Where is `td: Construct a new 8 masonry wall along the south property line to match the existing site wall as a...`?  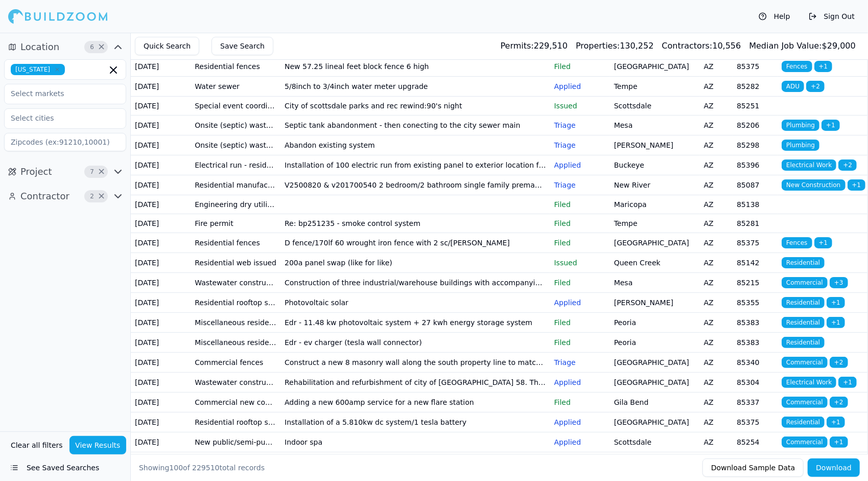 td: Construct a new 8 masonry wall along the south property line to match the existing site wall as a... is located at coordinates (415, 362).